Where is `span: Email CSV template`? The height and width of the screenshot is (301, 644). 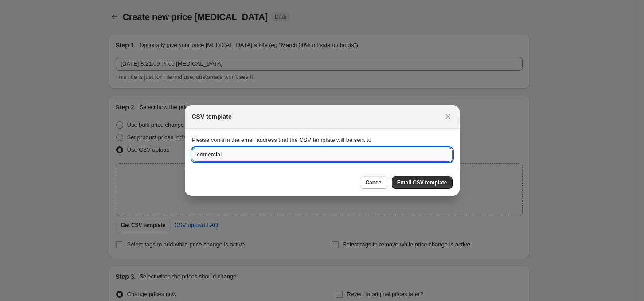
span: Email CSV template is located at coordinates (422, 183).